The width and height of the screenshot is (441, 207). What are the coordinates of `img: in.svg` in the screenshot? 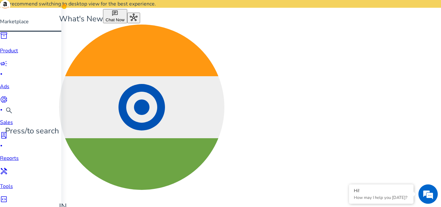 It's located at (142, 107).